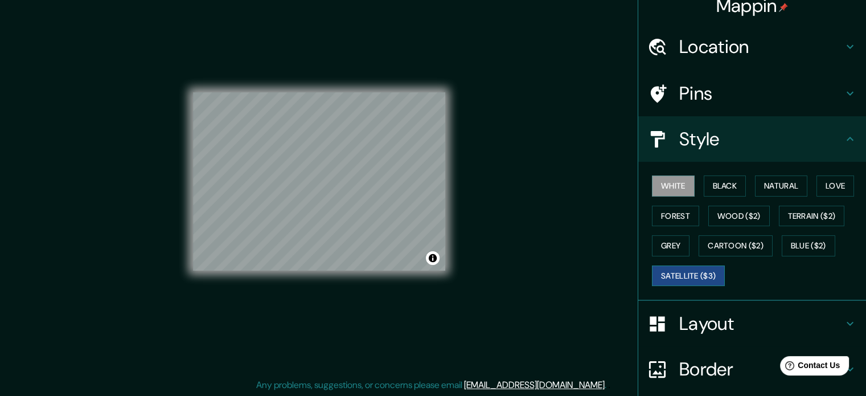 This screenshot has height=396, width=866. What do you see at coordinates (762, 324) in the screenshot?
I see `h4: Layout` at bounding box center [762, 324].